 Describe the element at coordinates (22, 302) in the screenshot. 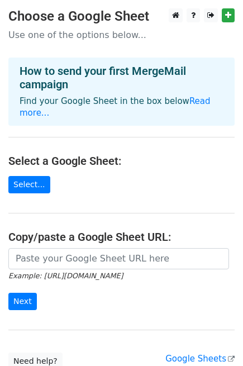

I see `input: Next` at that location.